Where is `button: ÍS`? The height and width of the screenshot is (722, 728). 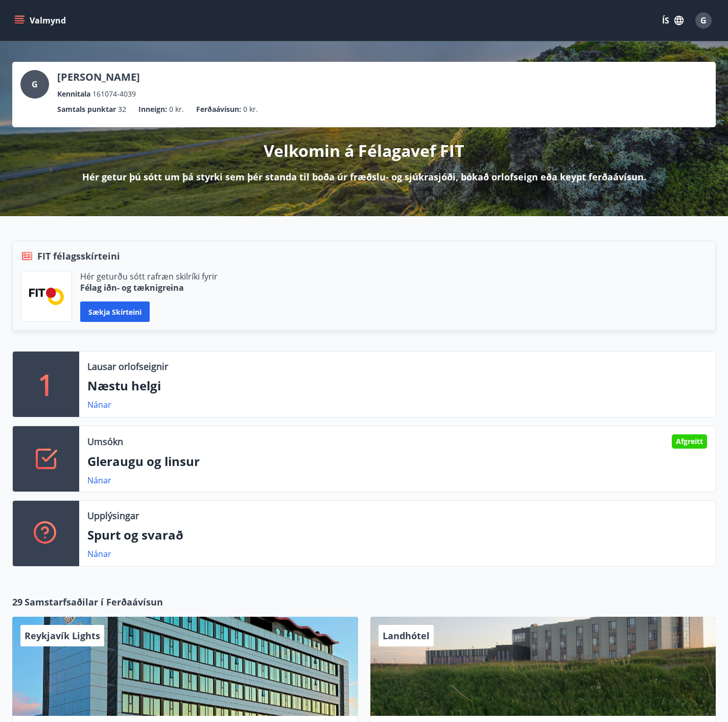
button: ÍS is located at coordinates (673, 20).